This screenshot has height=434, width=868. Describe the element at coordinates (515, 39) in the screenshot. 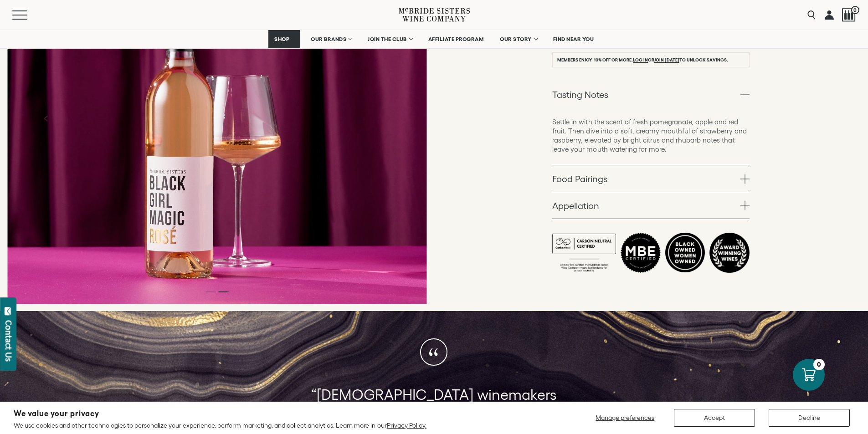

I see `span: OUR STORY` at that location.